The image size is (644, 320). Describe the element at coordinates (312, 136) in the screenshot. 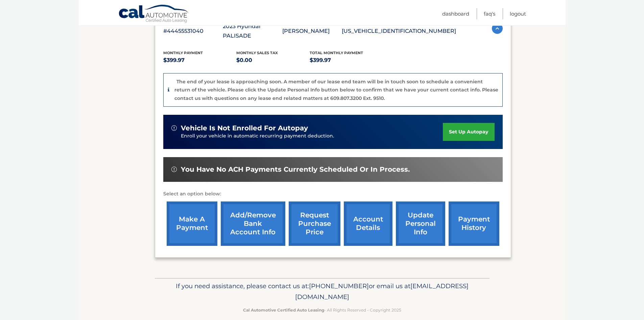

I see `p: Enroll your vehicle in automatic recurring payment deduction.` at that location.